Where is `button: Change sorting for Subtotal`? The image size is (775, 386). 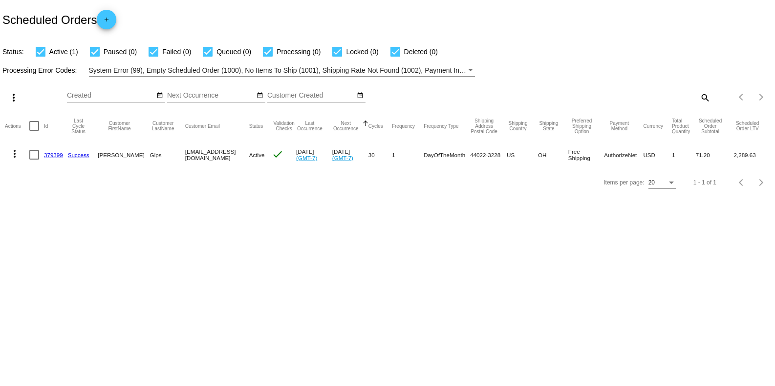
button: Change sorting for Subtotal is located at coordinates (710, 126).